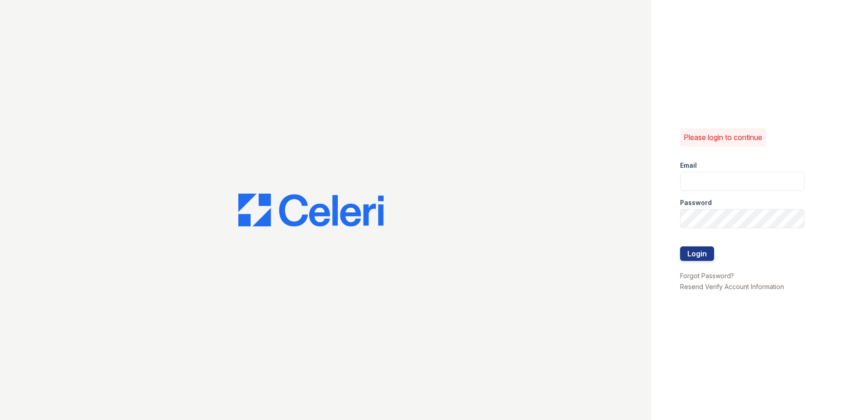 The width and height of the screenshot is (868, 420). What do you see at coordinates (706, 275) in the screenshot?
I see `a: Forgot Password?` at bounding box center [706, 275].